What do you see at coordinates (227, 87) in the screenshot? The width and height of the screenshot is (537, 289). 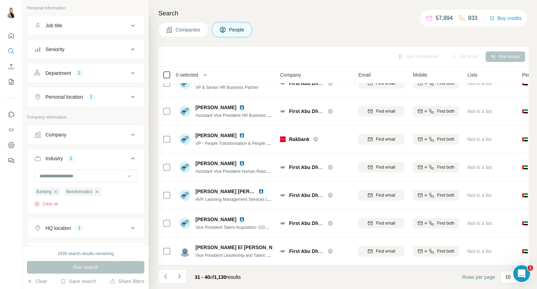 I see `span: VP & Senior HR Business Partner` at bounding box center [227, 87].